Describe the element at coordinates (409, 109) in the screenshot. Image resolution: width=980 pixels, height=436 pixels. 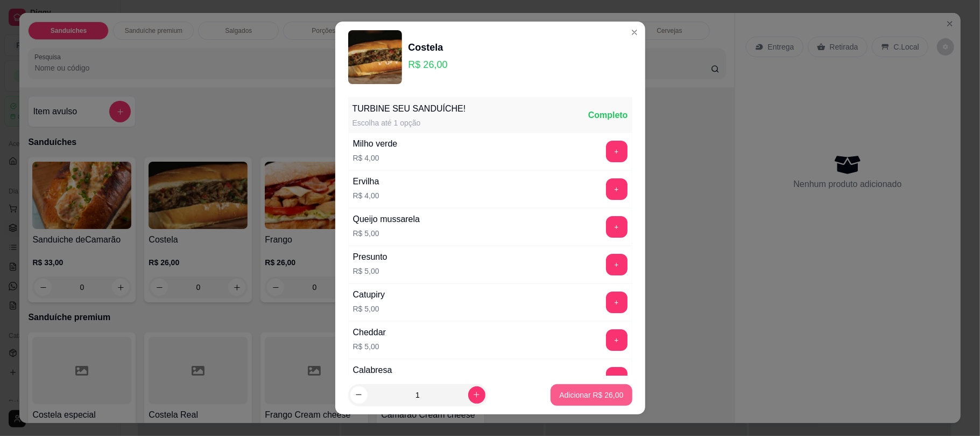
I see `div: TURBINE SEU SANDUÍCHE!` at that location.